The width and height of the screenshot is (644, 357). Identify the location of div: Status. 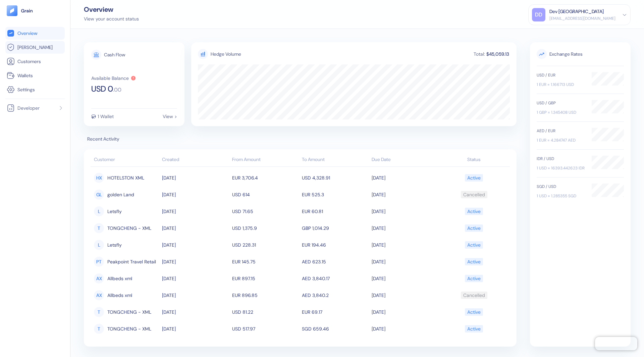
(474, 160).